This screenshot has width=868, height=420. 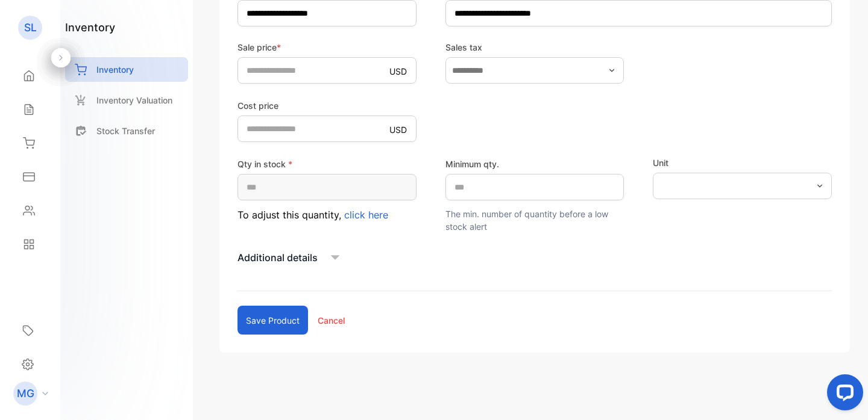 I want to click on label: Sale price, so click(x=326, y=47).